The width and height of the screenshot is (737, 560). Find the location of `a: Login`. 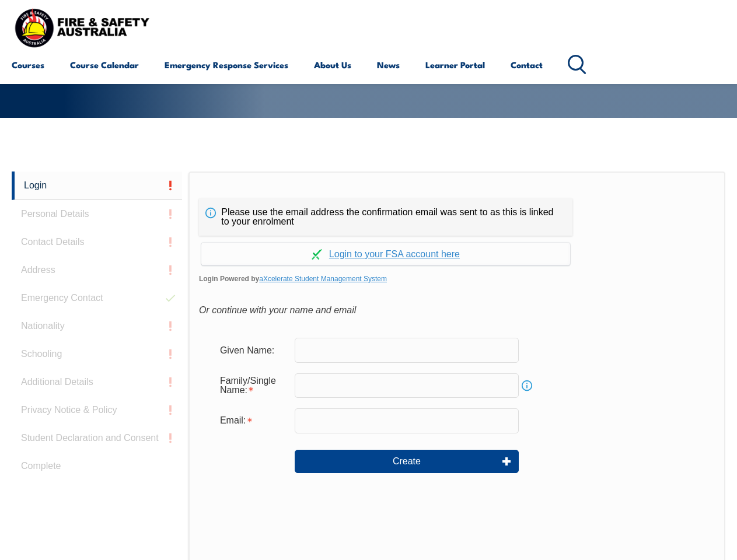

a: Login is located at coordinates (97, 186).